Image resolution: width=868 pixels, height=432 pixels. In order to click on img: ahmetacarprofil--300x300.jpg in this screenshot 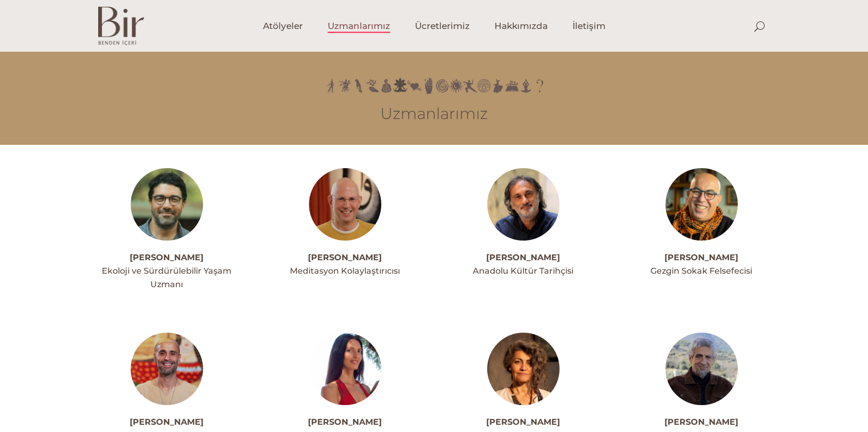, I will do `click(167, 204)`.